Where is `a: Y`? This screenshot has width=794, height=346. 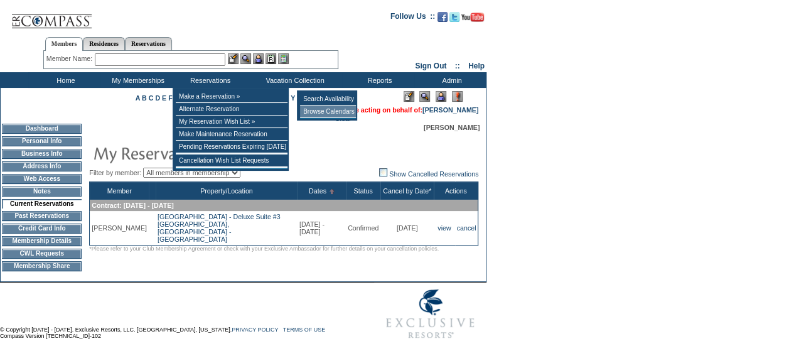
a: Y is located at coordinates (293, 98).